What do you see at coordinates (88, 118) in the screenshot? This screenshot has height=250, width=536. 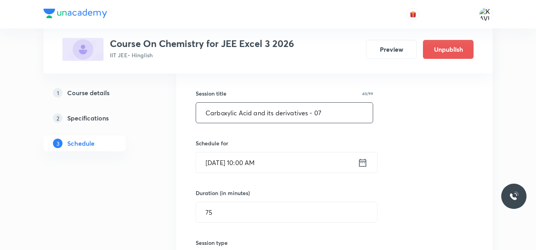 I see `h5: Specifications` at bounding box center [88, 118].